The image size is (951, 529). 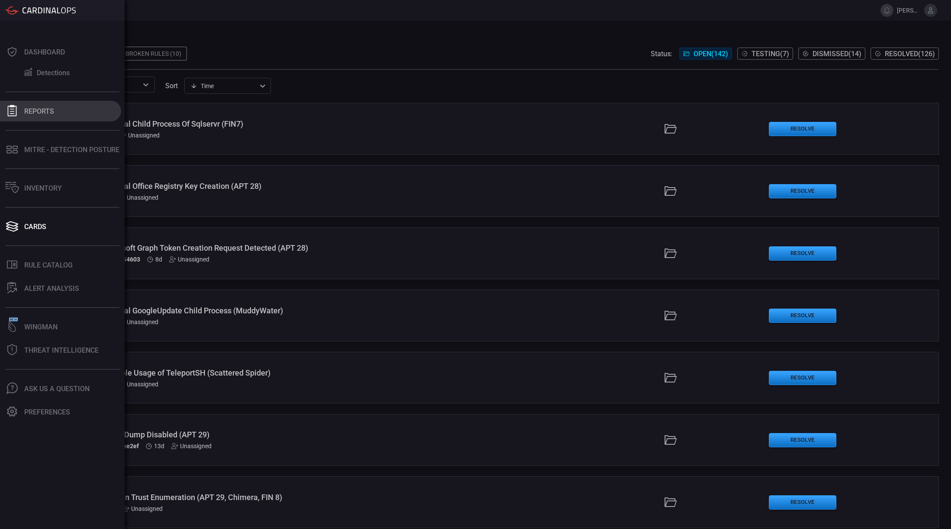 What do you see at coordinates (837, 54) in the screenshot?
I see `span: Dismissed ( 14 )` at bounding box center [837, 54].